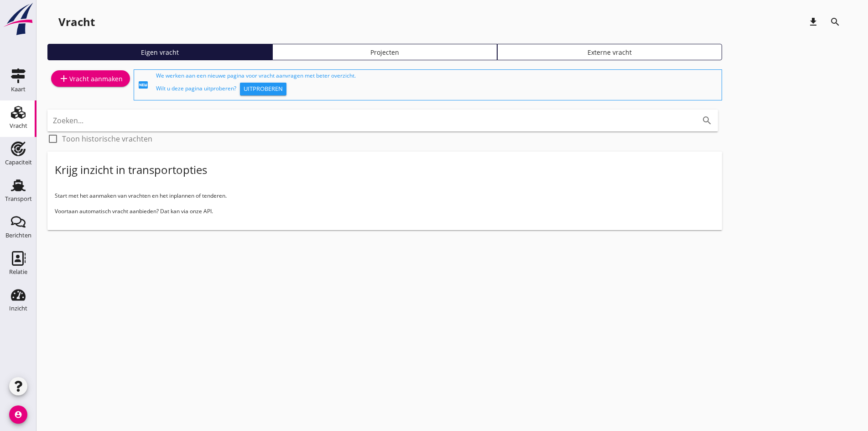 The width and height of the screenshot is (868, 431). What do you see at coordinates (18, 162) in the screenshot?
I see `div: Capaciteit` at bounding box center [18, 162].